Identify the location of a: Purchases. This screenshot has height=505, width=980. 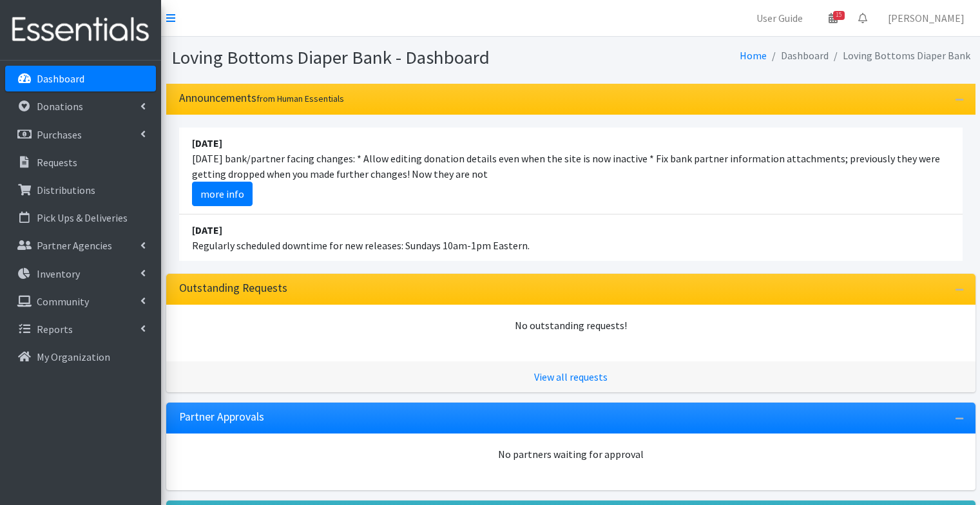
(81, 134).